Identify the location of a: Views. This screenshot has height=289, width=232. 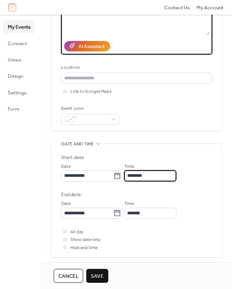
(19, 60).